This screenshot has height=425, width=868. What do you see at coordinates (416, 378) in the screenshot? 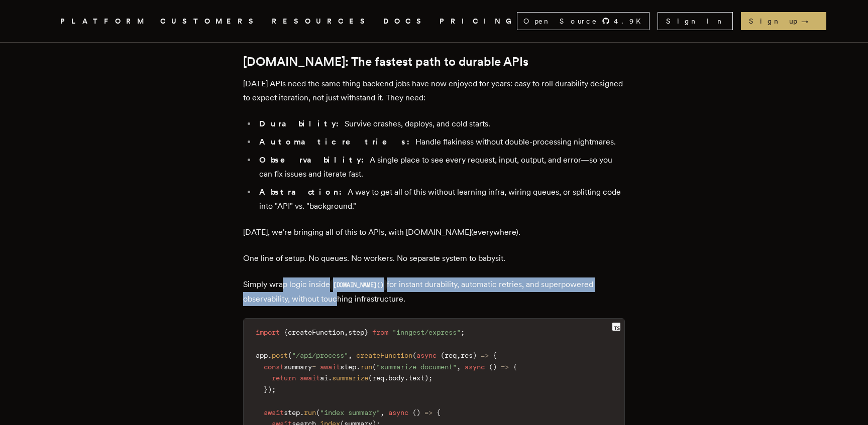
I see `span: text` at bounding box center [416, 378].